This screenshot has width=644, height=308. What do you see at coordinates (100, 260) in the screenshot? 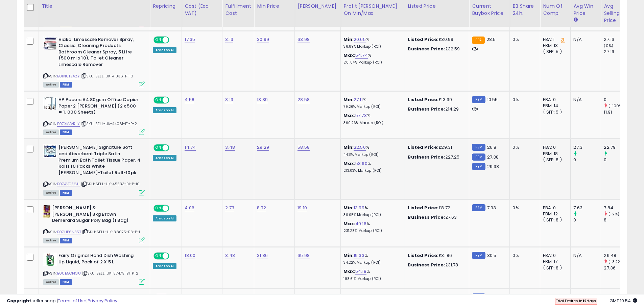
I see `b: Fairy Original Hand Dish Washing Up Liquid, Pack of 2 X 5 L` at bounding box center [100, 260].